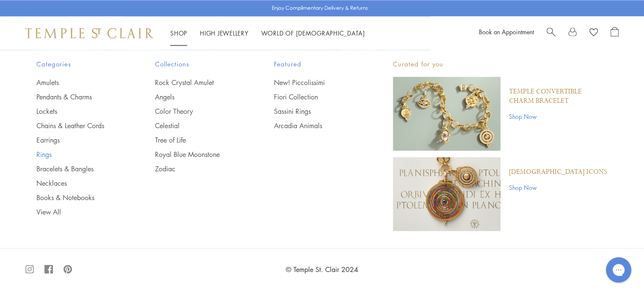 The height and width of the screenshot is (294, 644). I want to click on a: Earrings, so click(79, 140).